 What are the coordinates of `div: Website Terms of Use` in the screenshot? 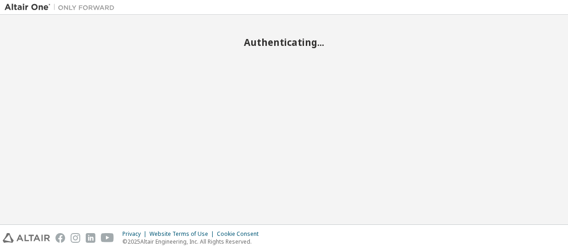 It's located at (183, 234).